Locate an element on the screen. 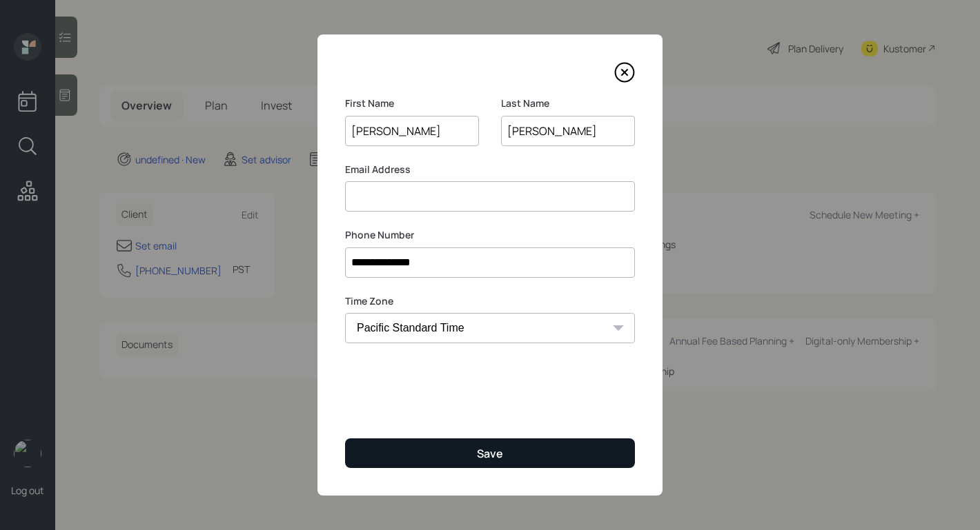  label: Time Zone is located at coordinates (490, 301).